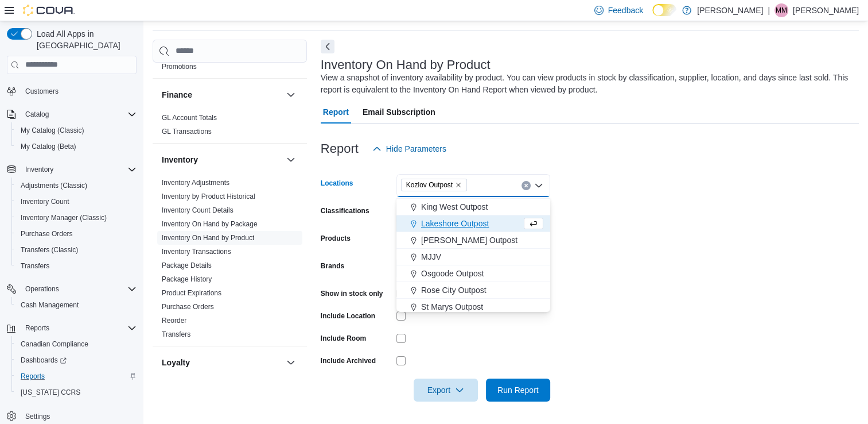  Describe the element at coordinates (339, 148) in the screenshot. I see `h3: Report` at that location.